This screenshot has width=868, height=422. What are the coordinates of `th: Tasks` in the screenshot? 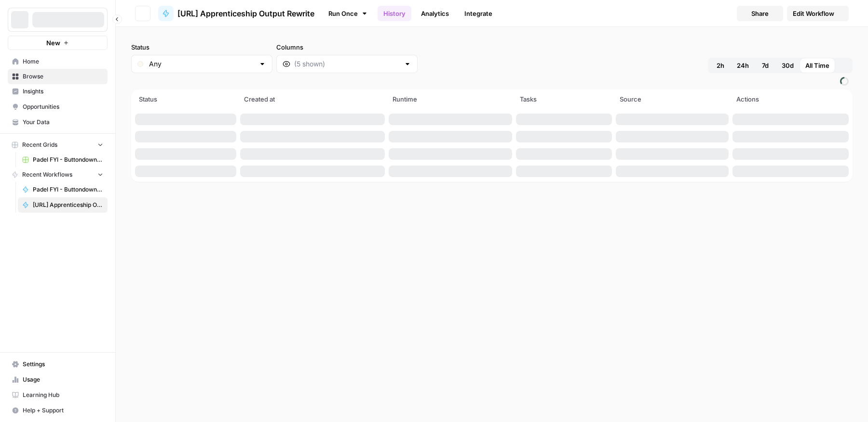 It's located at (564, 100).